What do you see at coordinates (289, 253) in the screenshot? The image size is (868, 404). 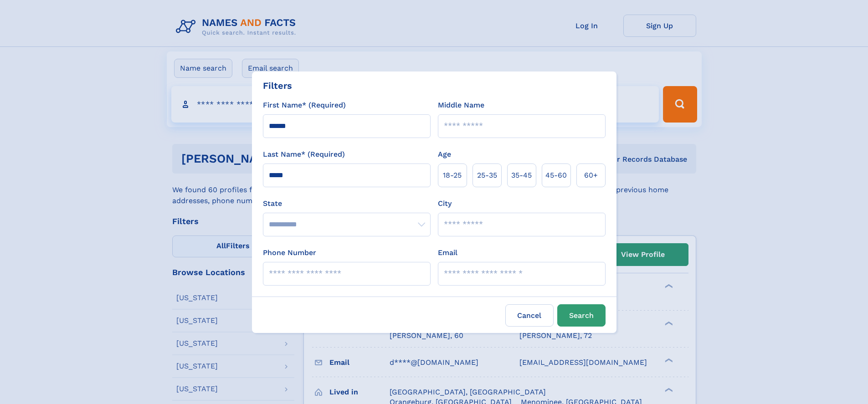 I see `label: Phone Number` at bounding box center [289, 253].